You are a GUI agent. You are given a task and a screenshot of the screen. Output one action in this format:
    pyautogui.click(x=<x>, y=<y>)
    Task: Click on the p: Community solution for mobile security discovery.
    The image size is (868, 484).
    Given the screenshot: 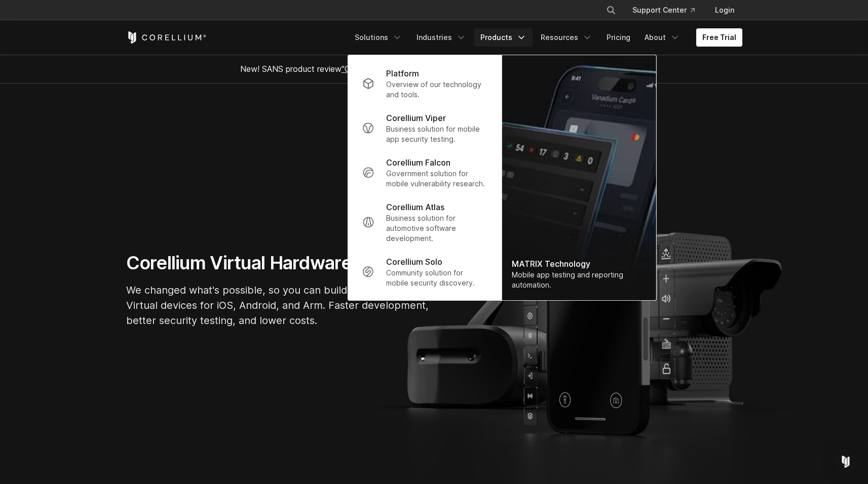 What is the action you would take?
    pyautogui.click(x=437, y=278)
    